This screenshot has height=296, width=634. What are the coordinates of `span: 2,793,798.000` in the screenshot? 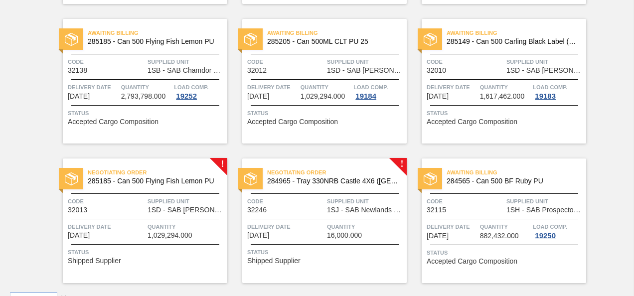 It's located at (144, 96).